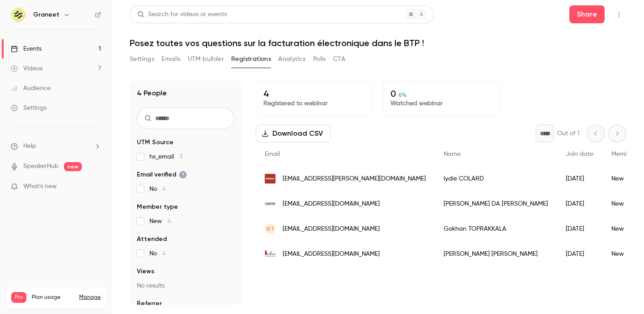 Image resolution: width=644 pixels, height=314 pixels. Describe the element at coordinates (18, 15) in the screenshot. I see `img: Graneet` at that location.